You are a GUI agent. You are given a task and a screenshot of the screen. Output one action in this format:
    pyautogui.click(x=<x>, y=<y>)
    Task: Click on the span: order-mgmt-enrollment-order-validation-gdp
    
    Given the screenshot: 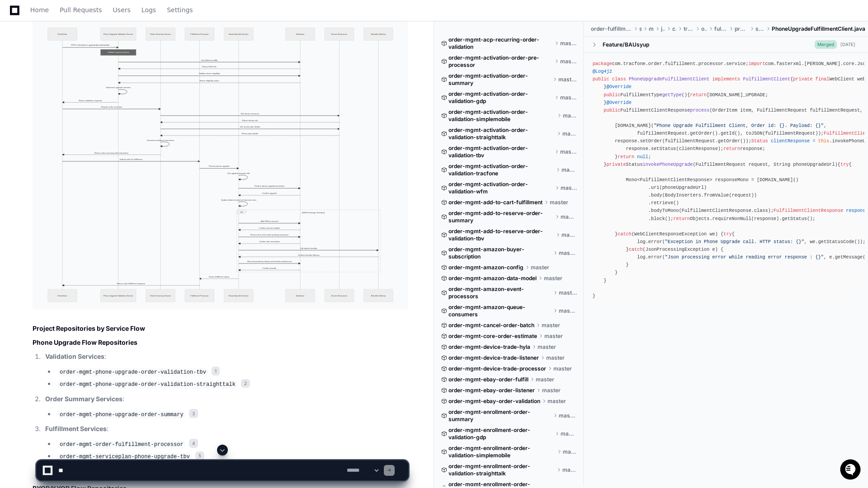 What is the action you would take?
    pyautogui.click(x=501, y=434)
    